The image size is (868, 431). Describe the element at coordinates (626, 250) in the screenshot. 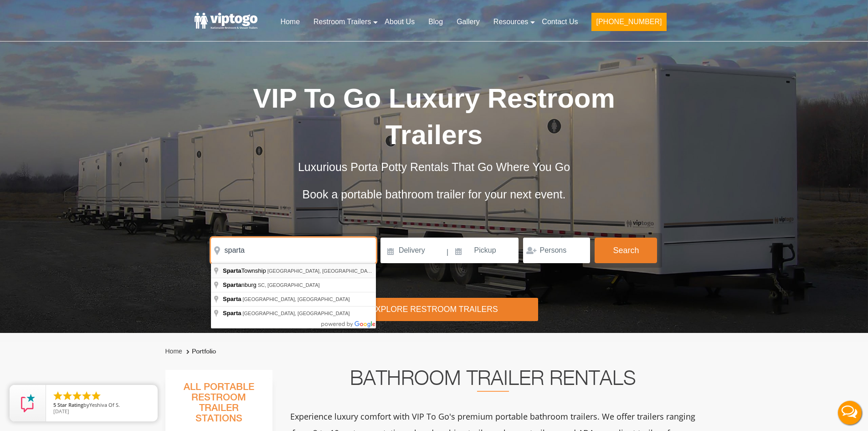

I see `button: Search` at that location.